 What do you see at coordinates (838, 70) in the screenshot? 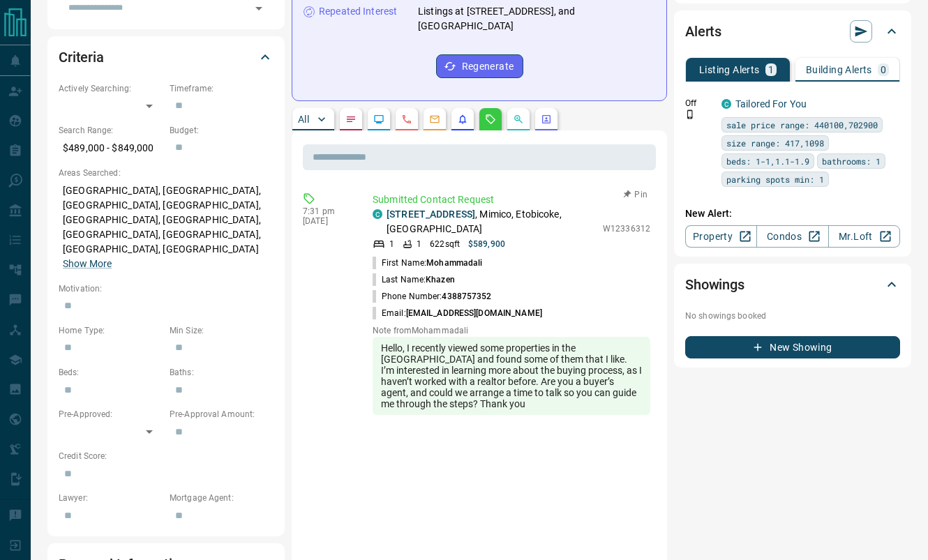
I see `p: Building Alerts` at bounding box center [838, 70].